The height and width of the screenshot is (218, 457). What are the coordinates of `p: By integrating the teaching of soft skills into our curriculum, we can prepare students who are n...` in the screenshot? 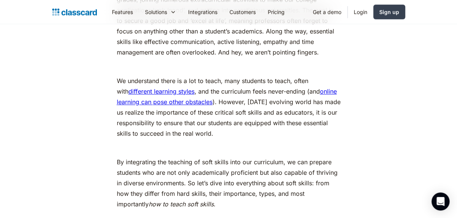 It's located at (229, 183).